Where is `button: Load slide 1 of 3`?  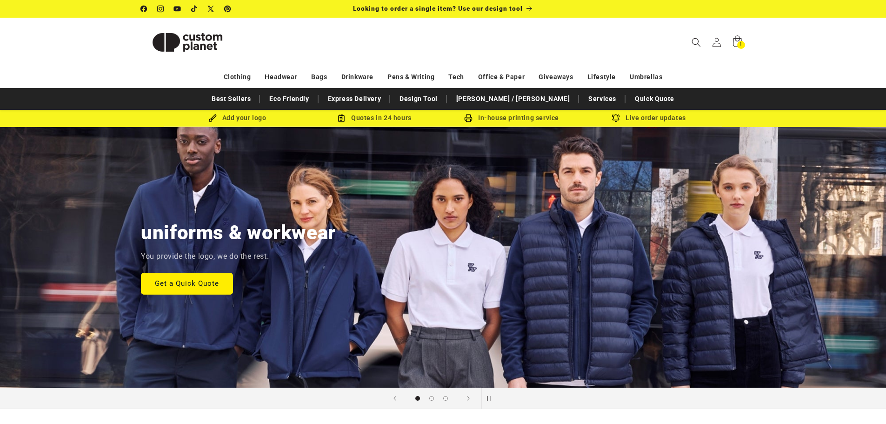
button: Load slide 1 of 3 is located at coordinates (417, 398).